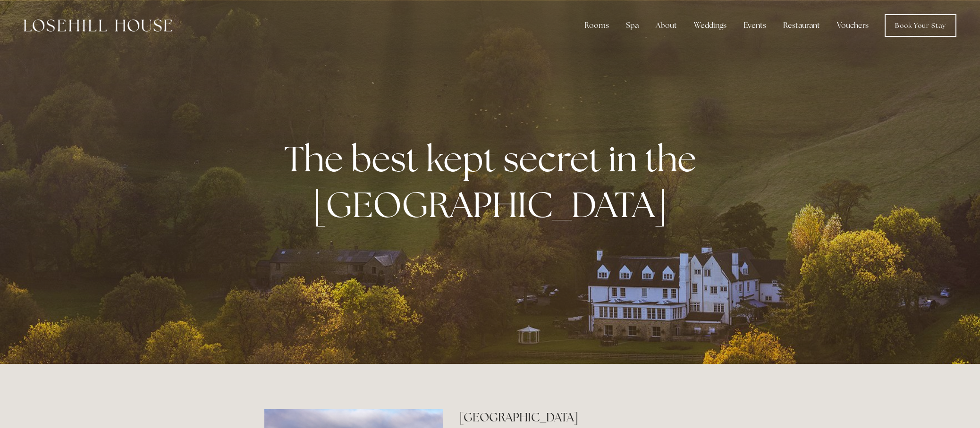  Describe the element at coordinates (802, 26) in the screenshot. I see `div: Restaurant` at that location.